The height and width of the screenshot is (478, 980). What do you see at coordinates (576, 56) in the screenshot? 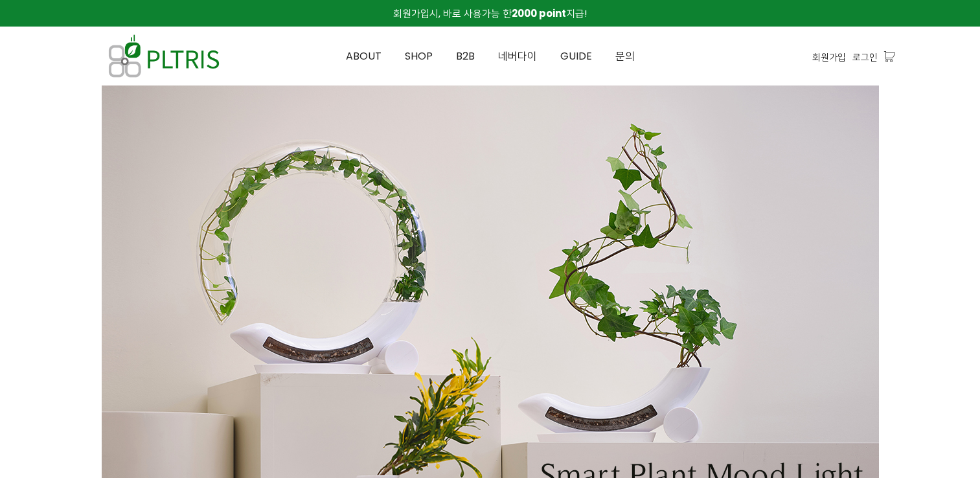
I see `span: GUIDE` at bounding box center [576, 56].